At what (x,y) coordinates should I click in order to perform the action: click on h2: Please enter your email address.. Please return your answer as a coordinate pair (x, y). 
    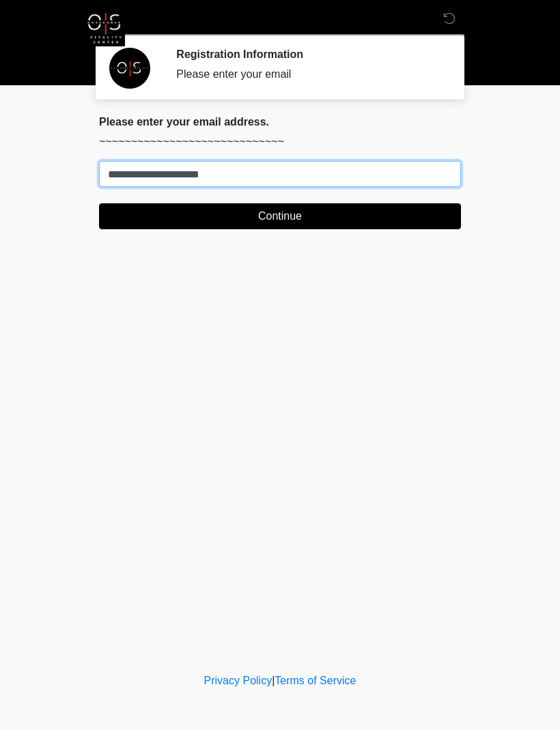
    Looking at the image, I should click on (280, 121).